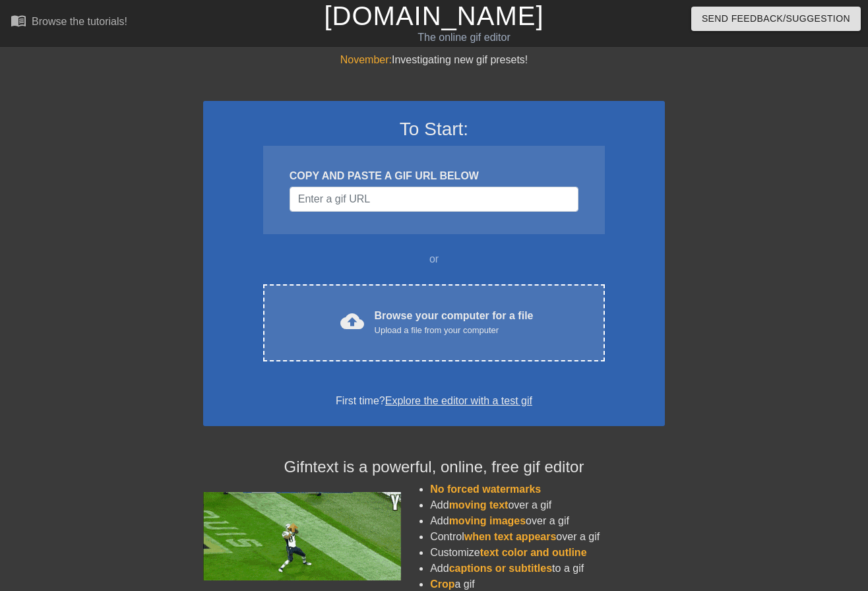 This screenshot has height=591, width=868. What do you see at coordinates (366, 59) in the screenshot?
I see `span: November:` at bounding box center [366, 59].